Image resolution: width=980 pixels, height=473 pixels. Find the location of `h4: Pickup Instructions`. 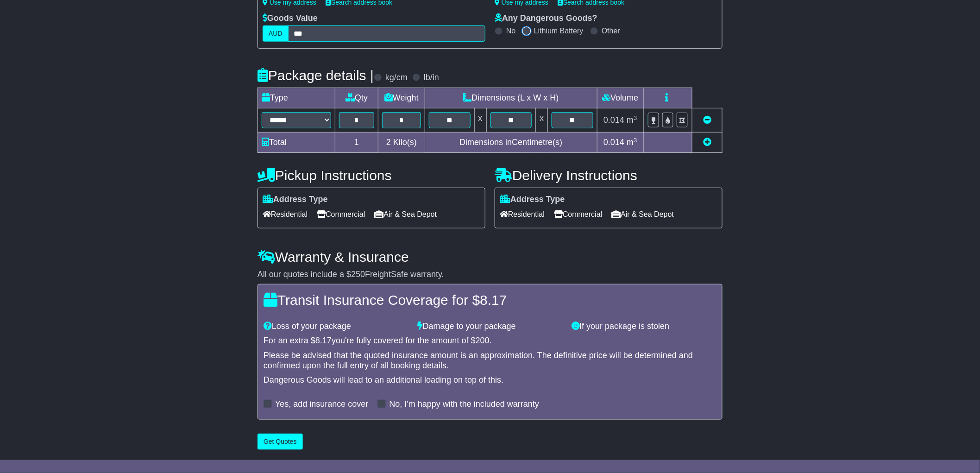

h4: Pickup Instructions is located at coordinates (372, 175).